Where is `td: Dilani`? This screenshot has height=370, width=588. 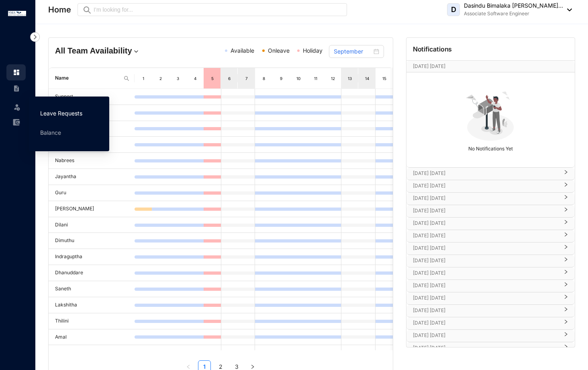 td: Dilani is located at coordinates (92, 225).